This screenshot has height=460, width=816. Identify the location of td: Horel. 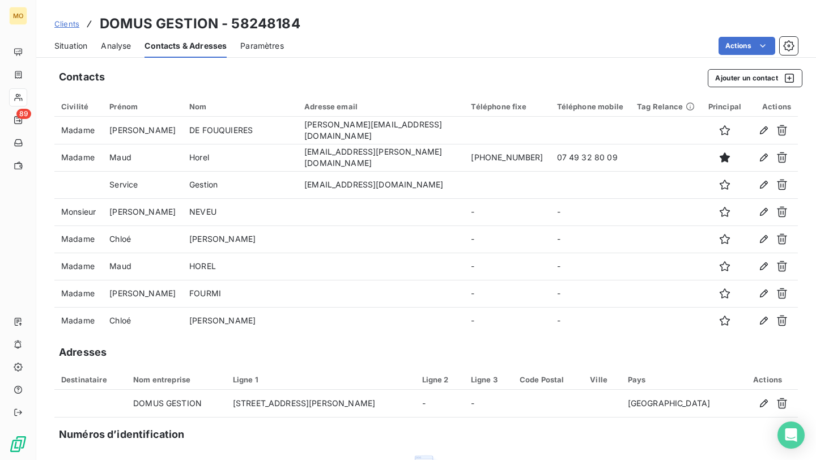
(240, 158).